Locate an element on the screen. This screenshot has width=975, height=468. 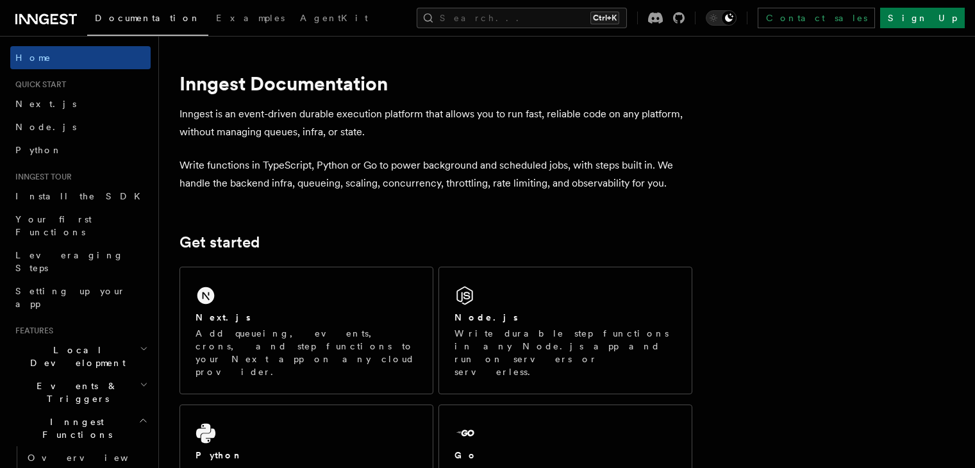
h2: Node.js is located at coordinates (486, 317).